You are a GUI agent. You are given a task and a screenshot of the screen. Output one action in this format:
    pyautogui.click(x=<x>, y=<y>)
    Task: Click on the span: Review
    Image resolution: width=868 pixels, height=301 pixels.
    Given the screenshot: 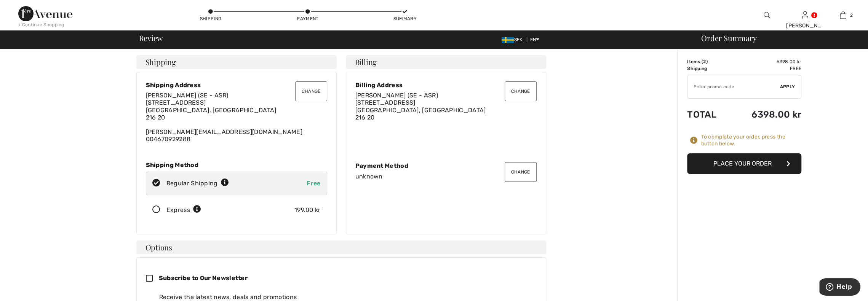 What is the action you would take?
    pyautogui.click(x=151, y=38)
    